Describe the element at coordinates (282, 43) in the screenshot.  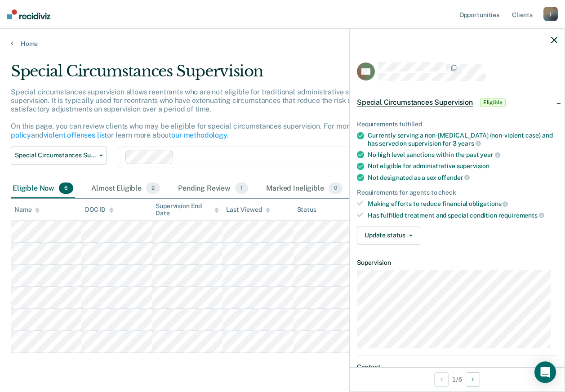
I see `a: Home` at that location.